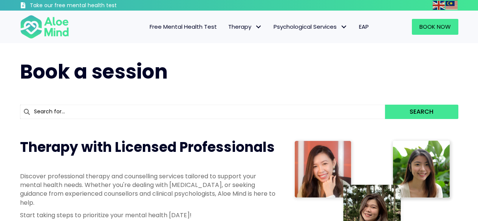  What do you see at coordinates (435, 27) in the screenshot?
I see `a: Book Now` at bounding box center [435, 27].